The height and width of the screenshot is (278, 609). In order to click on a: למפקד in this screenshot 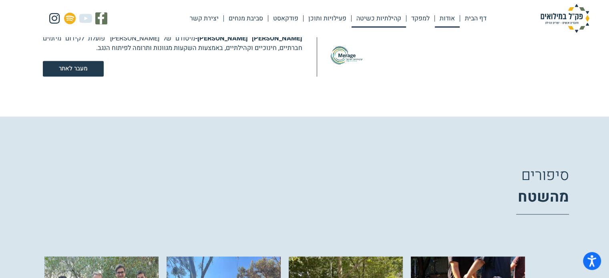, I will do `click(420, 18)`.